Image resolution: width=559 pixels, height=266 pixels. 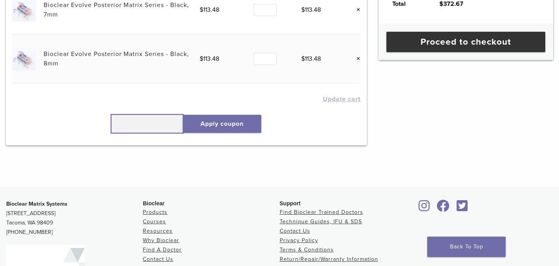 I want to click on a: Resources, so click(x=158, y=231).